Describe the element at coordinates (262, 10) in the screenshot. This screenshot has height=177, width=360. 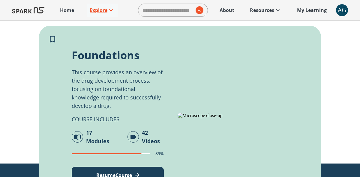
I see `p: Resources` at that location.